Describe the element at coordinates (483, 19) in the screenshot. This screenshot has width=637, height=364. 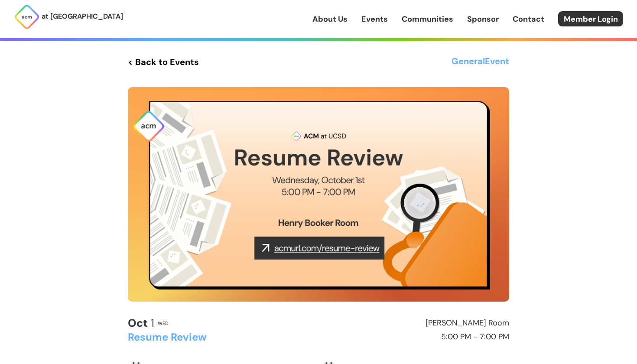
I see `a: Sponsor` at that location.